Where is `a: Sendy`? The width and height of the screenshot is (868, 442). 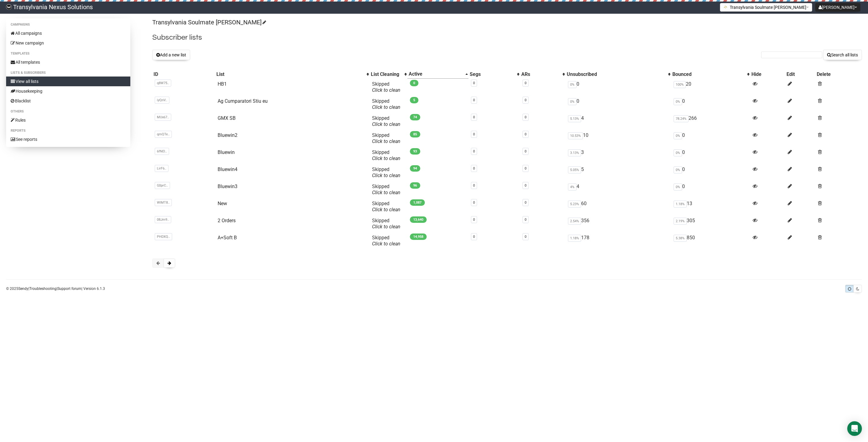
a: Sendy is located at coordinates (23, 289).